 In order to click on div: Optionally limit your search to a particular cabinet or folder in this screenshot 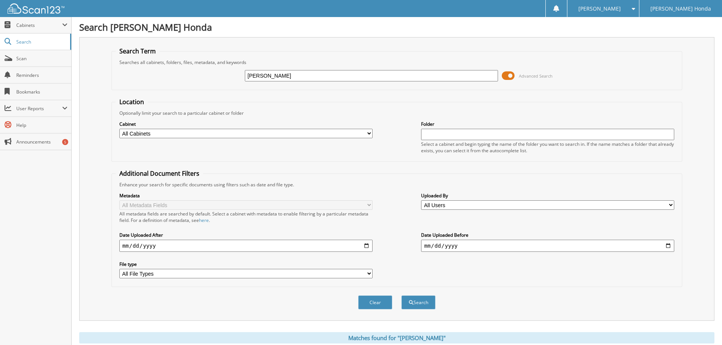, I will do `click(397, 113)`.